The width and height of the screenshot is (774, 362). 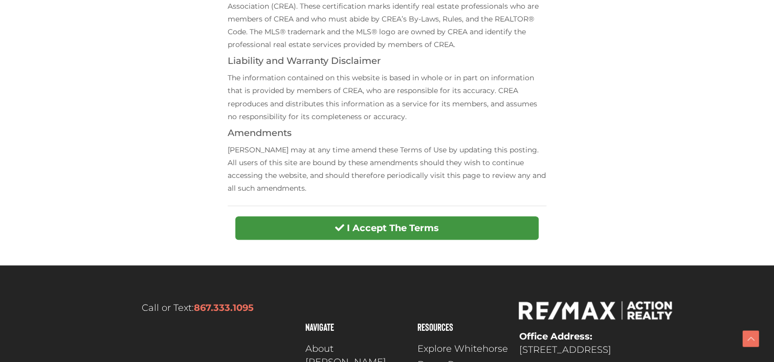 I want to click on h4: Liability and Warranty Disclaimer, so click(x=387, y=61).